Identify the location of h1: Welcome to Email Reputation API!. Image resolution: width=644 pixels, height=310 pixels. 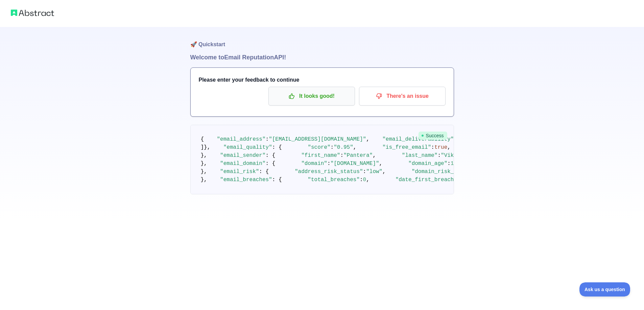
(322, 58).